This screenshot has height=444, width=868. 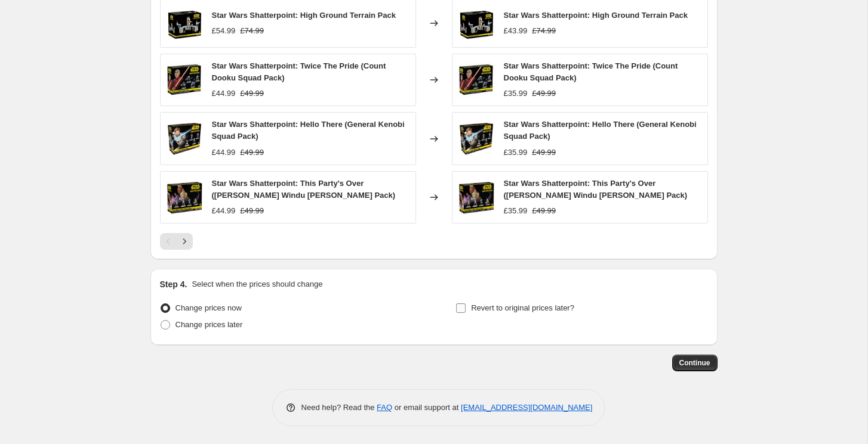 I want to click on nav: Pagination, so click(x=176, y=242).